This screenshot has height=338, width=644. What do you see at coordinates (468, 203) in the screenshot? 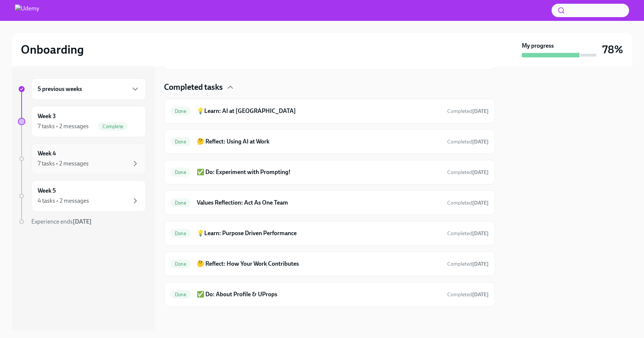
I see `span: September 29th, 2025 17:28` at bounding box center [468, 203].